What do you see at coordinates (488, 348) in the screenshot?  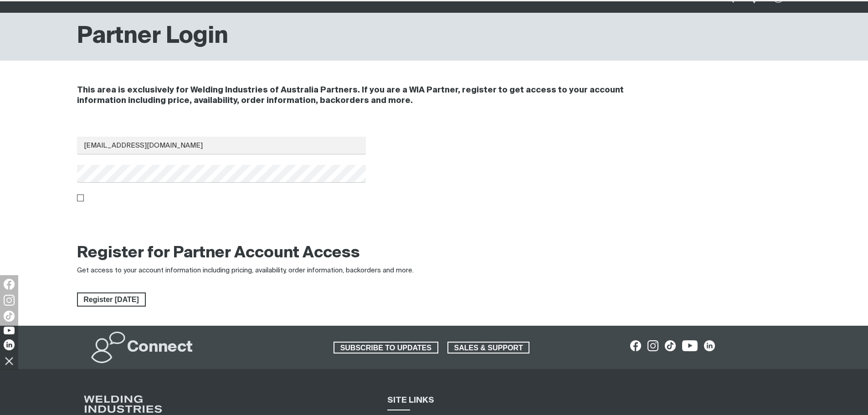 I see `span: SALES & SUPPORT` at bounding box center [488, 348].